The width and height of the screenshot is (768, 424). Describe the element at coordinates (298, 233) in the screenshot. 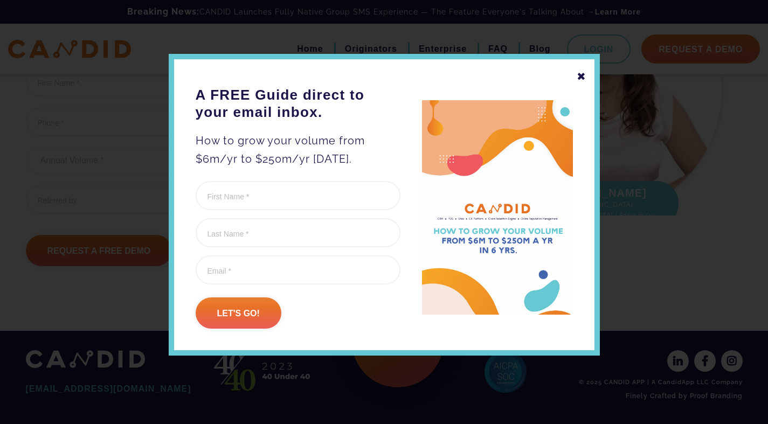

I see `input: Last Name *` at that location.